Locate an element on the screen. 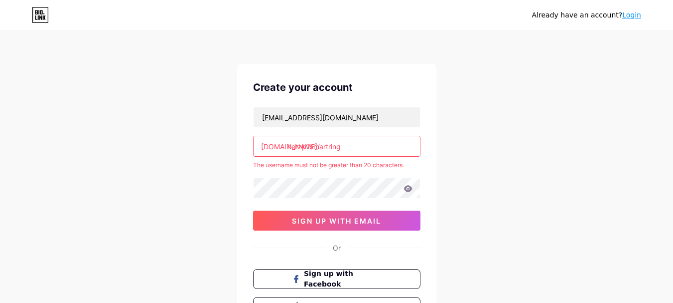  button: sign up with email is located at coordinates (337, 220).